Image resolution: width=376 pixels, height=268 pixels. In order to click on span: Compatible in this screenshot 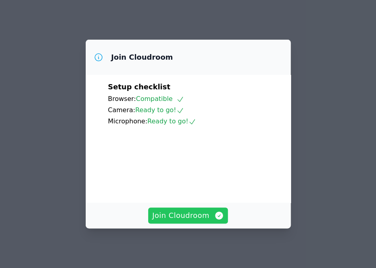, I will do `click(160, 98)`.